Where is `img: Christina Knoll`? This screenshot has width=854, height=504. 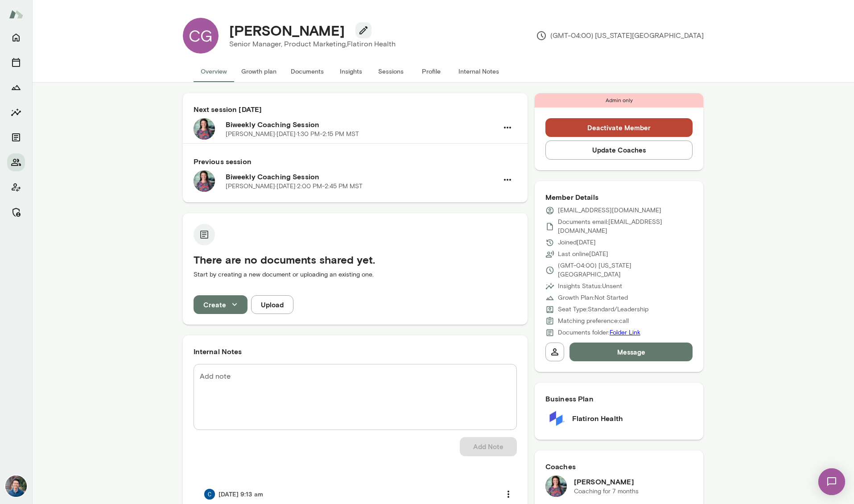 img: Christina Knoll is located at coordinates (556, 486).